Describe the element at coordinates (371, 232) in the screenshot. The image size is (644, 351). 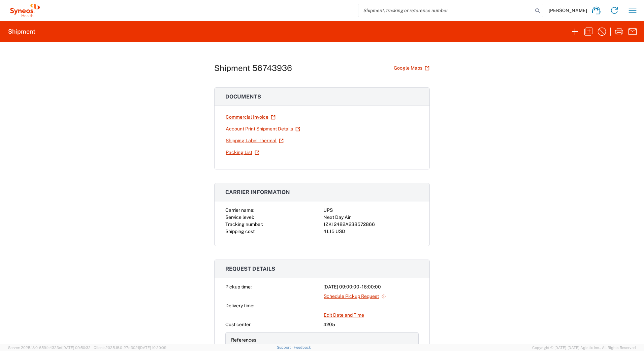
I see `div: 41.15 USD` at that location.